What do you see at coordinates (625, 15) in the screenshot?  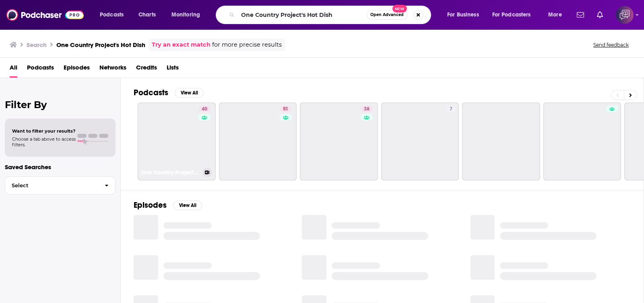 I see `span: Logged in as corioliscompany` at bounding box center [625, 15].